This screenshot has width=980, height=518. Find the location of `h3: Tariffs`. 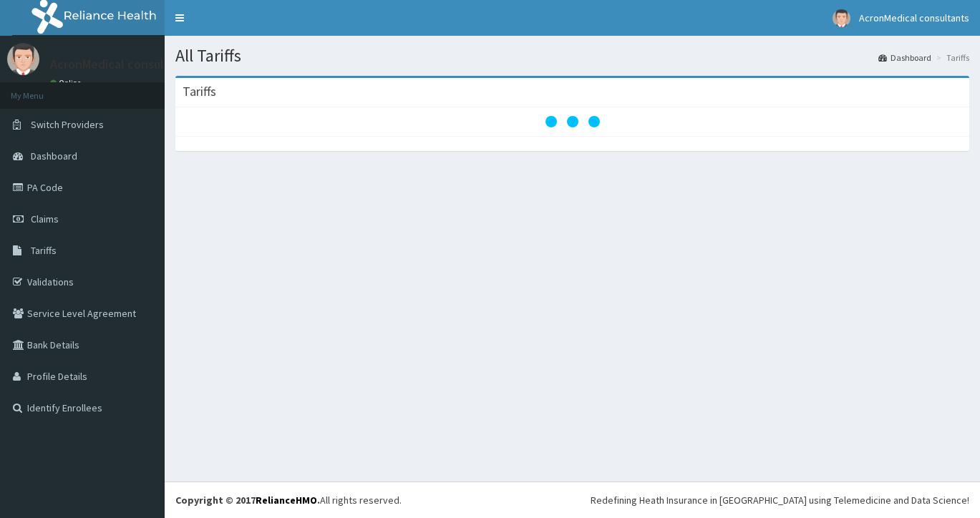

h3: Tariffs is located at coordinates (199, 92).